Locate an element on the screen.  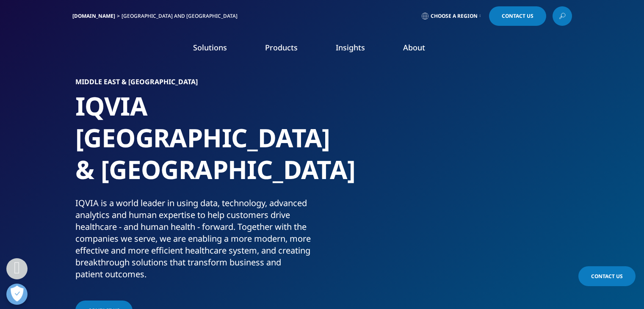
a: Insights is located at coordinates (350, 47).